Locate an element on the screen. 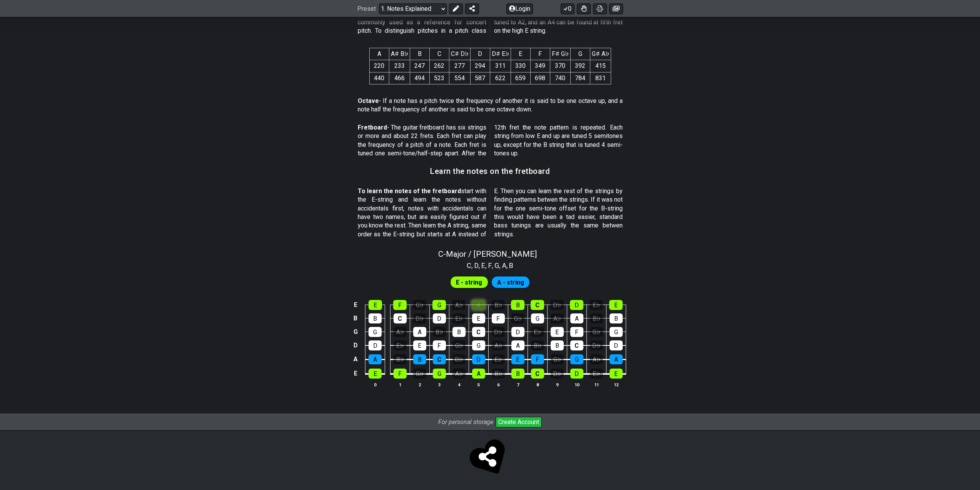  button: Create image is located at coordinates (616, 9).